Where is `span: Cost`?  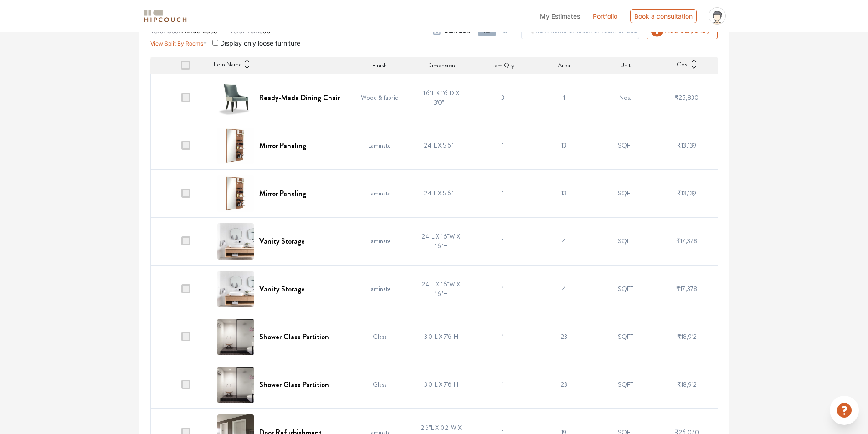
span: Cost is located at coordinates (683, 65).